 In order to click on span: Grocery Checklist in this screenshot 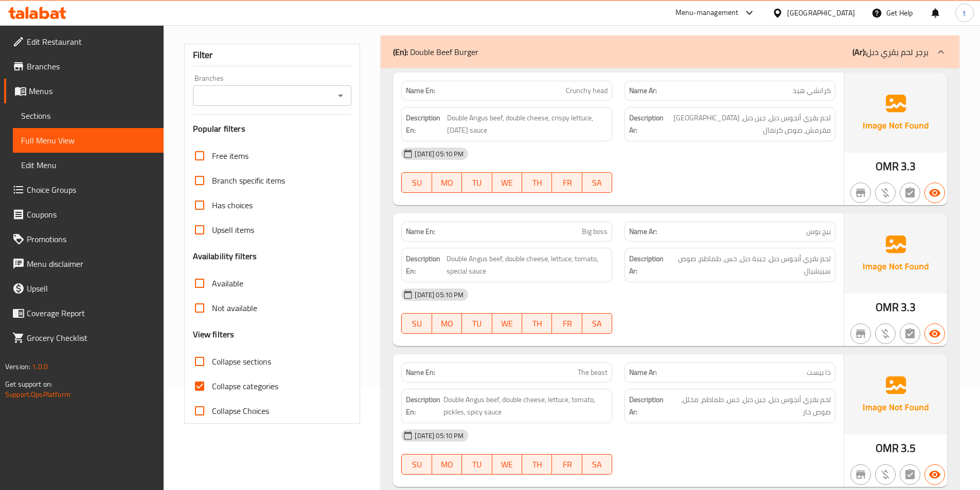, I will do `click(91, 338)`.